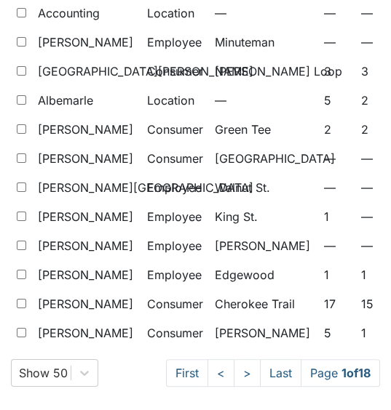 This screenshot has width=391, height=410. Describe the element at coordinates (356, 373) in the screenshot. I see `strong: 1 of 18` at that location.